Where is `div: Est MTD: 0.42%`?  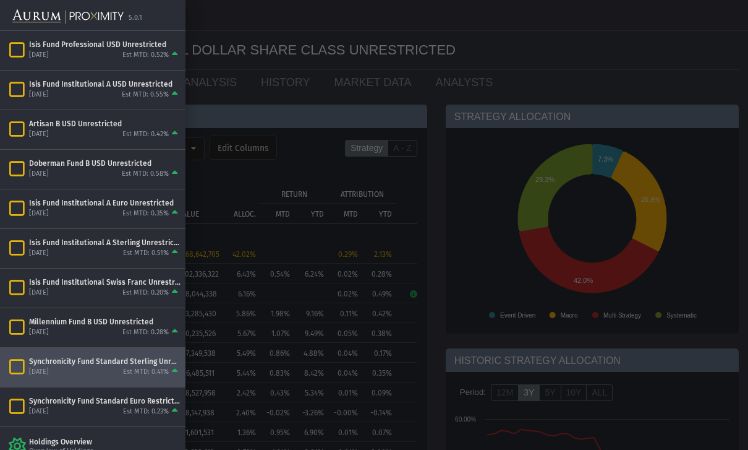
div: Est MTD: 0.42% is located at coordinates (145, 134).